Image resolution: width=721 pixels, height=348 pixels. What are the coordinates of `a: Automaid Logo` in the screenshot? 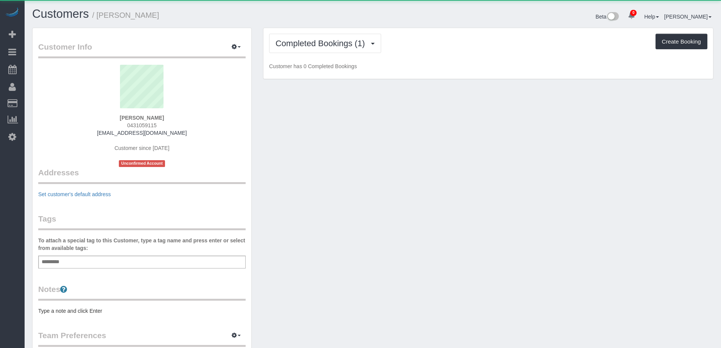 It's located at (12, 13).